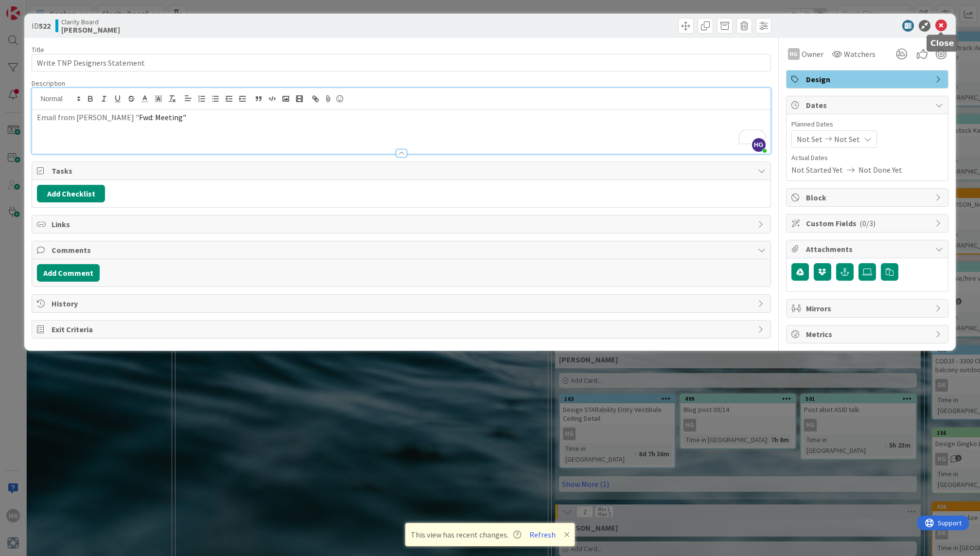  What do you see at coordinates (402, 330) in the screenshot?
I see `span: Exit Criteria` at bounding box center [402, 330].